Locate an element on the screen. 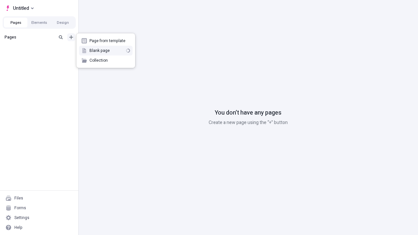  span: Collection is located at coordinates (110, 60).